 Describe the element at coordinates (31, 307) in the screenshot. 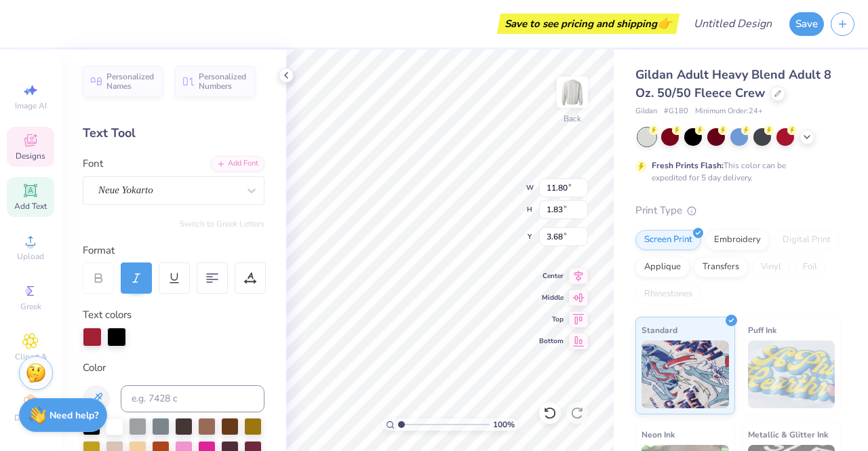

I see `span: Greek` at that location.